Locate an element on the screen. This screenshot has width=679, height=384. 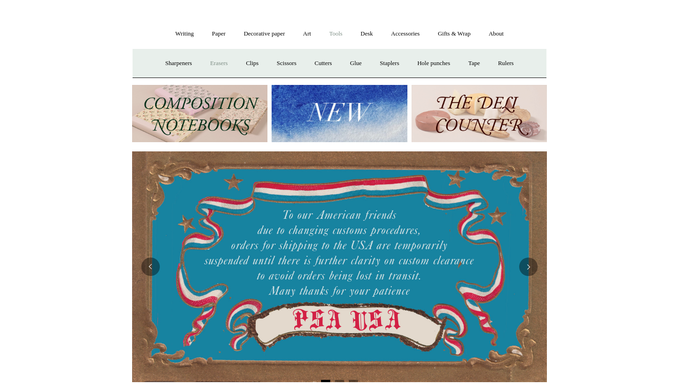
button: Page 2 is located at coordinates (340, 381).